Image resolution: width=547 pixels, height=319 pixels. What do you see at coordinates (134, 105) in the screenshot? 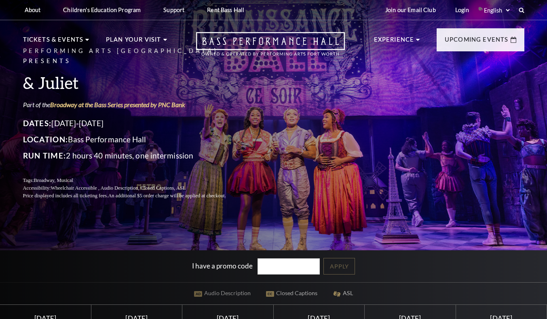
I see `p: Part of the` at bounding box center [134, 105].